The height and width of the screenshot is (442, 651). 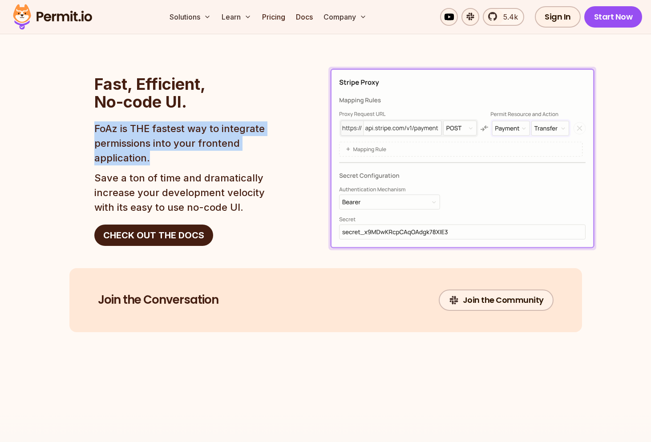 What do you see at coordinates (558, 17) in the screenshot?
I see `a: Sign In` at bounding box center [558, 17].